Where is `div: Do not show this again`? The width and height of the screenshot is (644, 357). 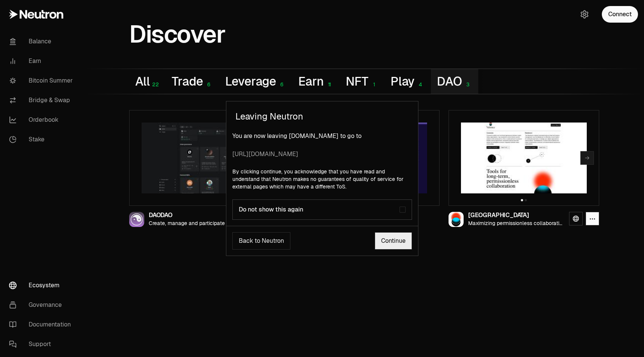
div: Do not show this again is located at coordinates (319, 210).